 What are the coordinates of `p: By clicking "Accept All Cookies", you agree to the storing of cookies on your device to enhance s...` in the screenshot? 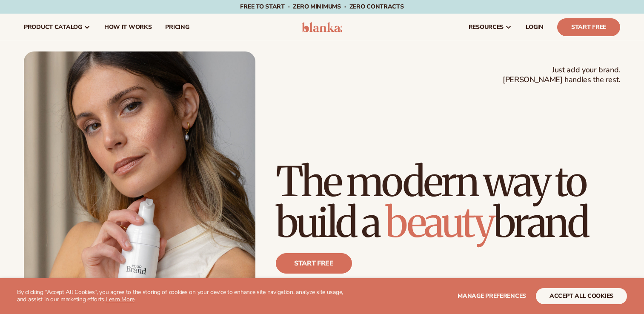 It's located at (183, 296).